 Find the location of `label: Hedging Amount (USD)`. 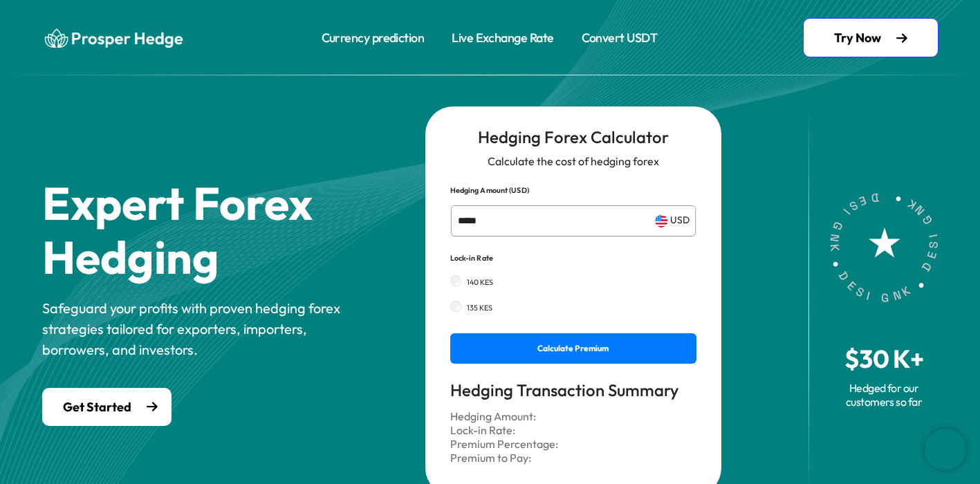

label: Hedging Amount (USD) is located at coordinates (490, 190).